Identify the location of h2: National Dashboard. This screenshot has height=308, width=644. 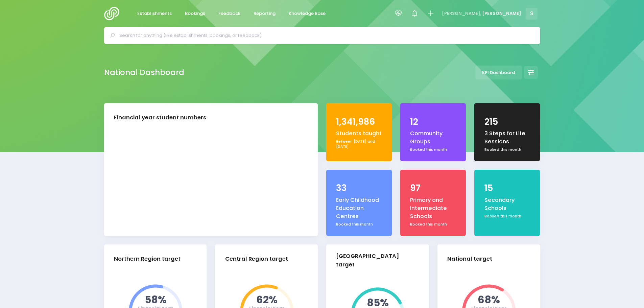
(144, 72).